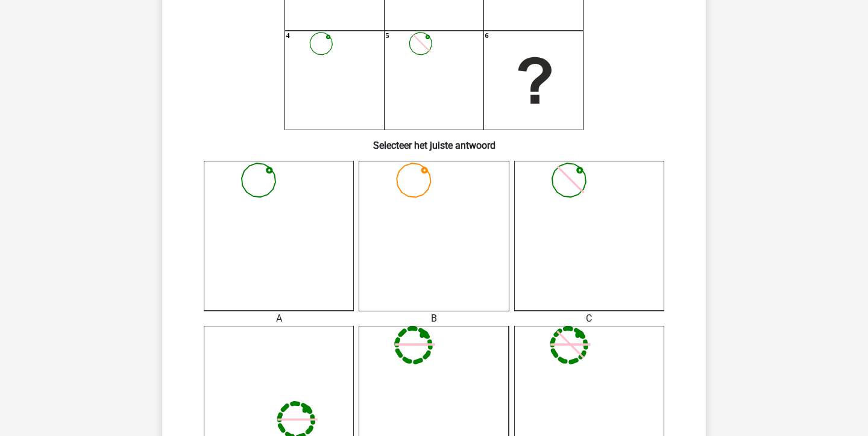 The image size is (868, 436). I want to click on text: 4, so click(289, 36).